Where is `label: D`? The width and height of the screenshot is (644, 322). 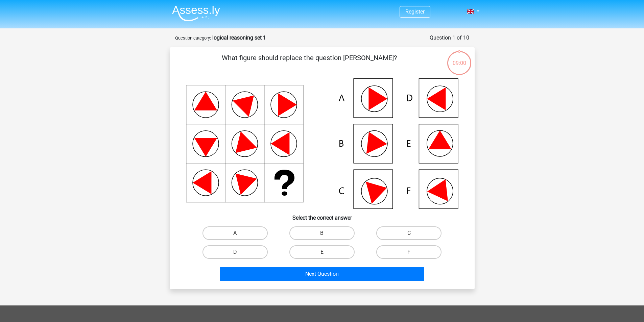
label: D is located at coordinates (235, 252).